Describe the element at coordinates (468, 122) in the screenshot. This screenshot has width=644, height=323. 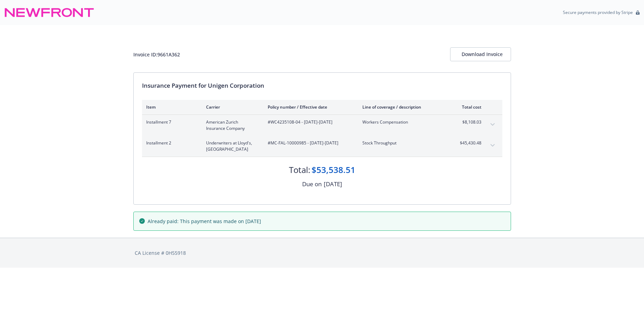
I see `span: $8,108.03` at that location.